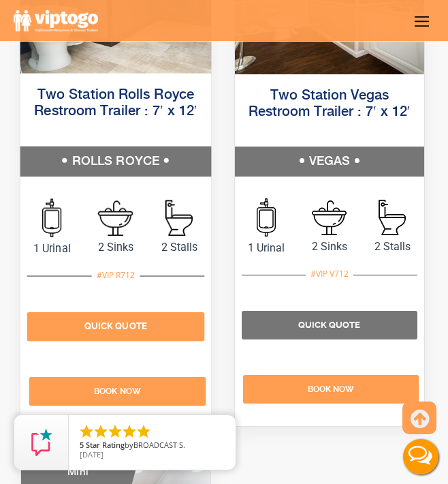 The height and width of the screenshot is (484, 448). What do you see at coordinates (115, 103) in the screenshot?
I see `a: Two Station Rolls Royce Restroom Trailer : 7′ x 12′` at bounding box center [115, 103].